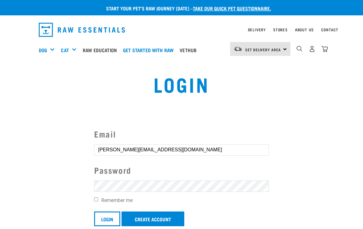 This screenshot has width=363, height=229. What do you see at coordinates (181, 134) in the screenshot?
I see `label: Email` at bounding box center [181, 134].